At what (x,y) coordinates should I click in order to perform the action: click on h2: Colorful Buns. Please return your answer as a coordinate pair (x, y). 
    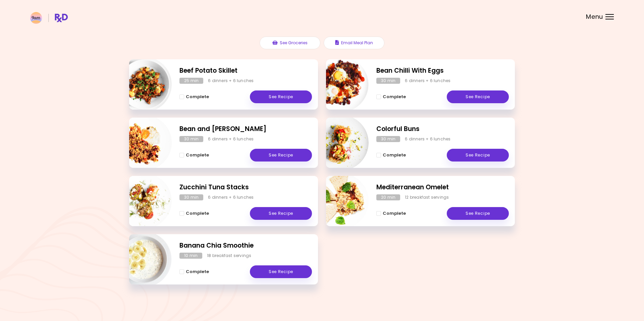
    Looking at the image, I should click on (442, 129).